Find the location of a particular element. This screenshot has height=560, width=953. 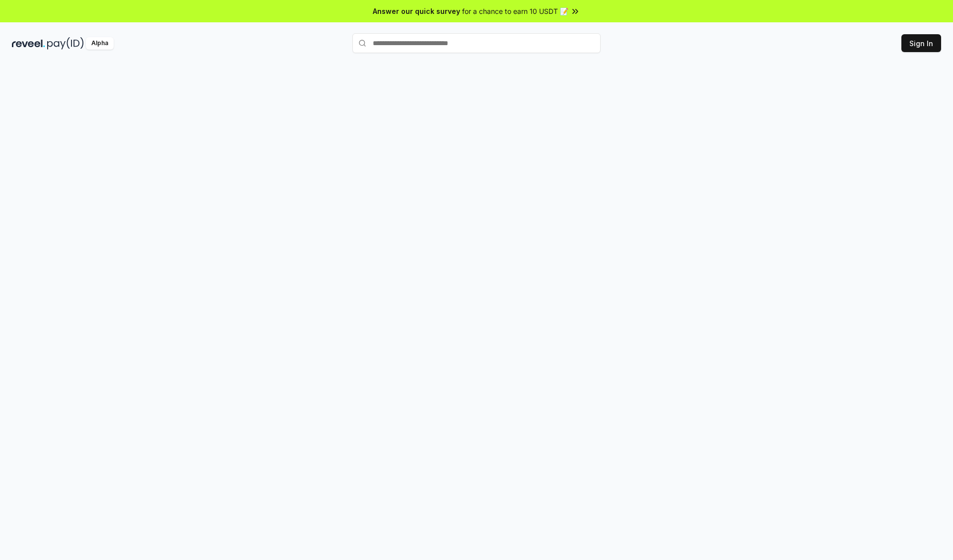

button: Sign In is located at coordinates (921, 43).